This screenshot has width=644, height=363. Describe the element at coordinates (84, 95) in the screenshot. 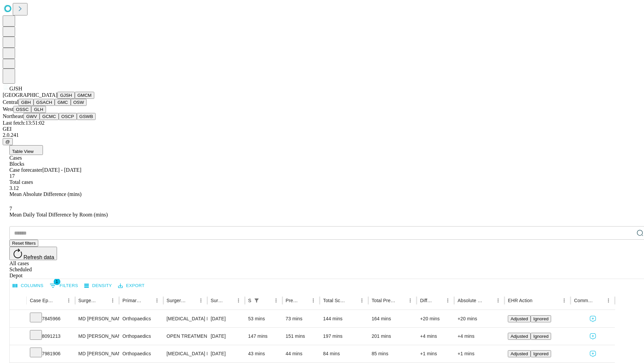

I see `button: GMCM` at that location.